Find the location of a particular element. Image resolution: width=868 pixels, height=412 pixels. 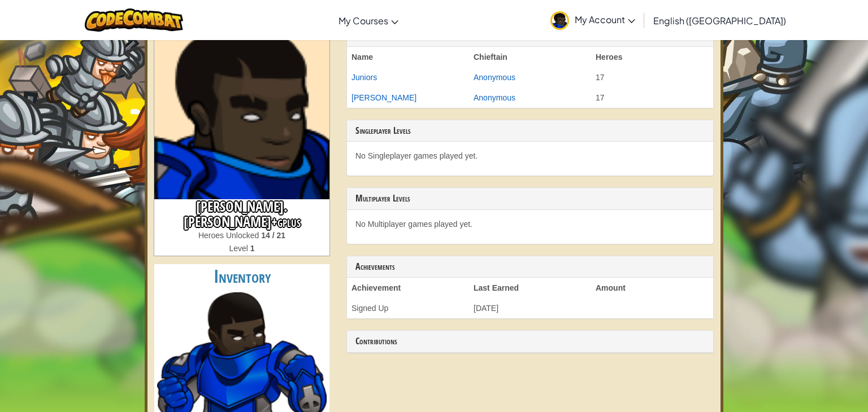

span: Level is located at coordinates (239, 248).